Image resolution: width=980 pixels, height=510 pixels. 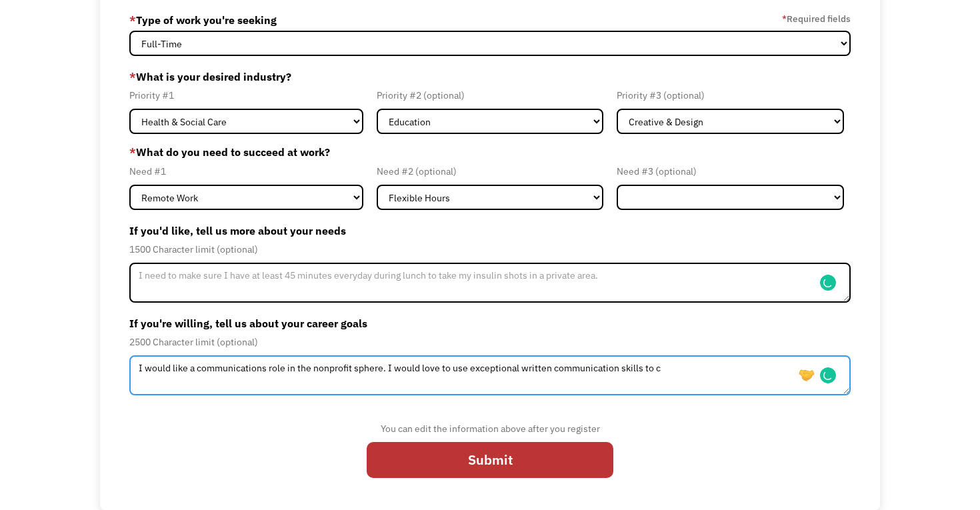 I want to click on div: 1500 Character limit (optional), so click(x=490, y=249).